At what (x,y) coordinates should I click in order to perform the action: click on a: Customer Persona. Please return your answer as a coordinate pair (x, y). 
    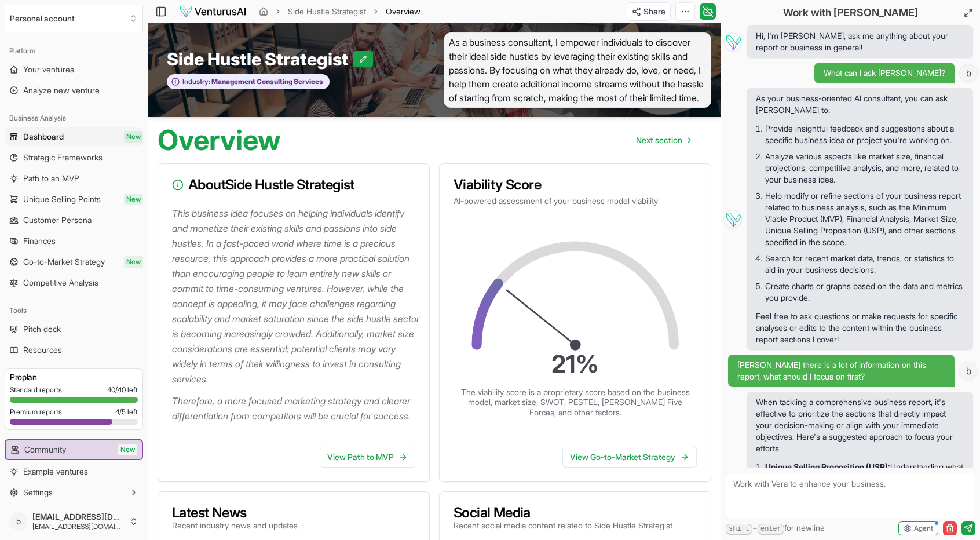
    Looking at the image, I should click on (74, 220).